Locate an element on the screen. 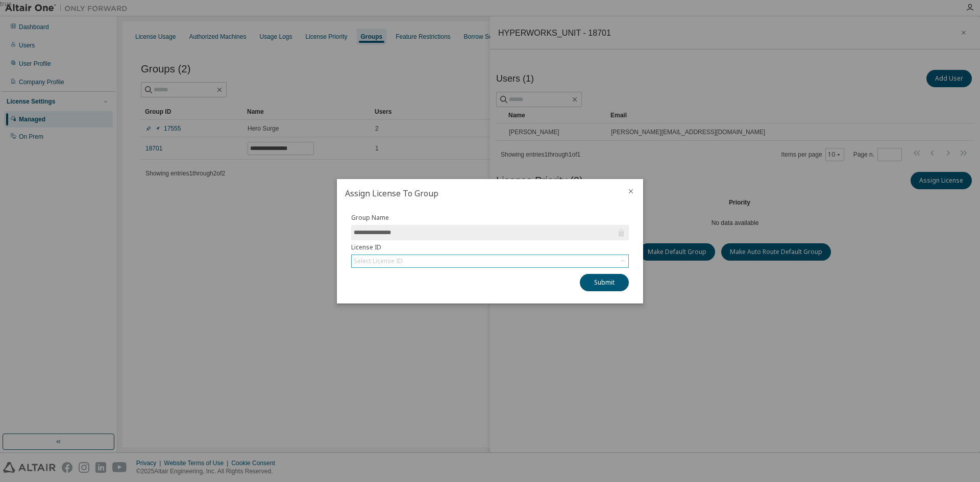 The height and width of the screenshot is (482, 980). h2: Assign License To Group is located at coordinates (478, 193).